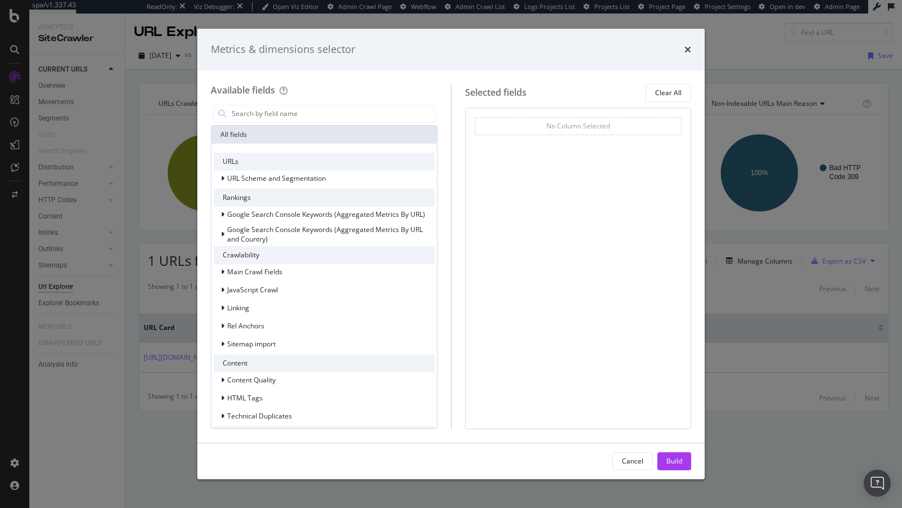  Describe the element at coordinates (688, 50) in the screenshot. I see `div: times` at that location.